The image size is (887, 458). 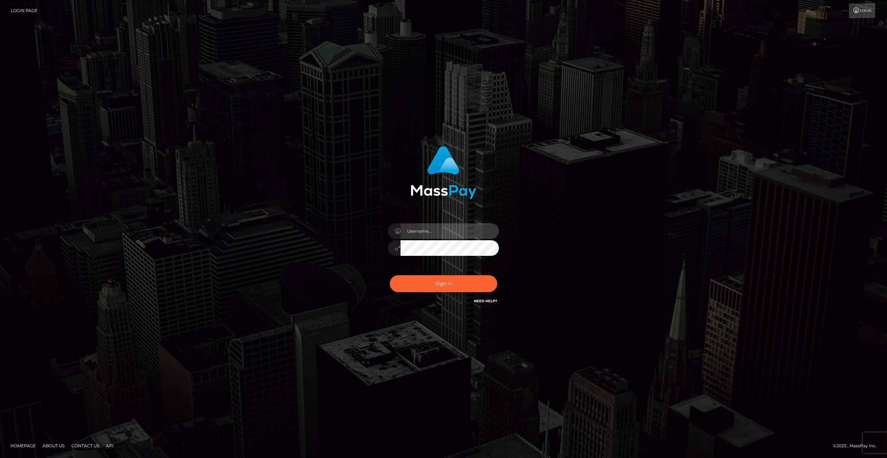 I want to click on a: Homepage, so click(x=23, y=446).